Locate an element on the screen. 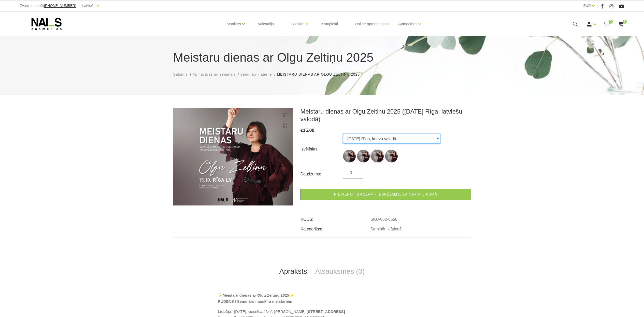 This screenshot has width=644, height=317. a: 0 is located at coordinates (607, 24).